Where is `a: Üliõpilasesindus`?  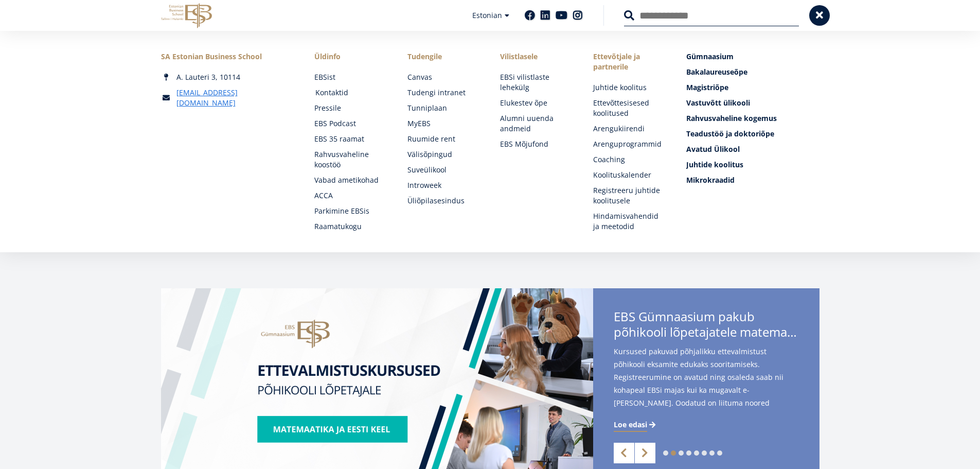 a: Üliõpilasesindus is located at coordinates (443, 201).